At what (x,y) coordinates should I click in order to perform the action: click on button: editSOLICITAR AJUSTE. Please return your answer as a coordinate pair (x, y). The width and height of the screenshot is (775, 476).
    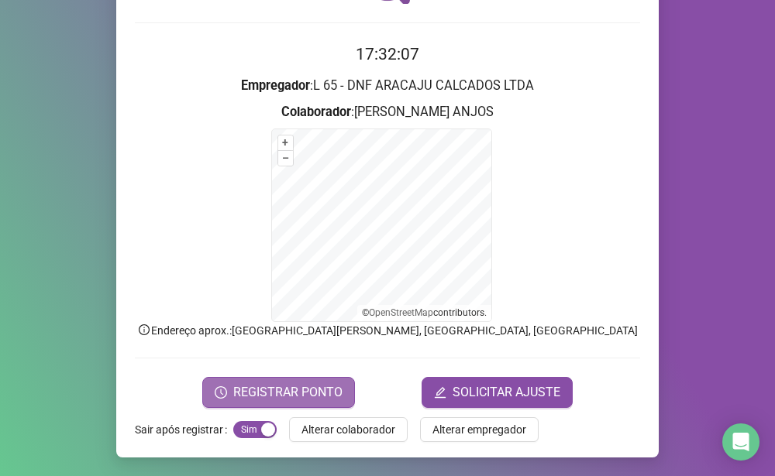
    Looking at the image, I should click on (497, 393).